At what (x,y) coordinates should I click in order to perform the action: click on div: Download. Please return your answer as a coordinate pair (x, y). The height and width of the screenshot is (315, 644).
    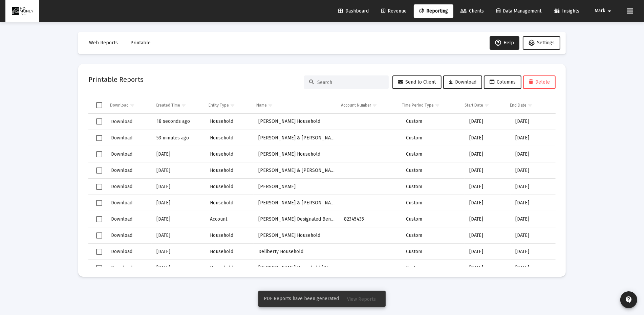
    Looking at the image, I should click on (119, 106).